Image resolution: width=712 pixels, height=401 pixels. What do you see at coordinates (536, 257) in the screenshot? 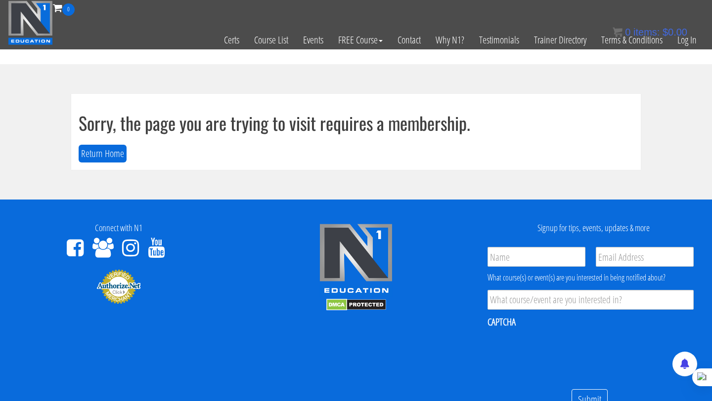
I see `input: Name` at bounding box center [536, 257].